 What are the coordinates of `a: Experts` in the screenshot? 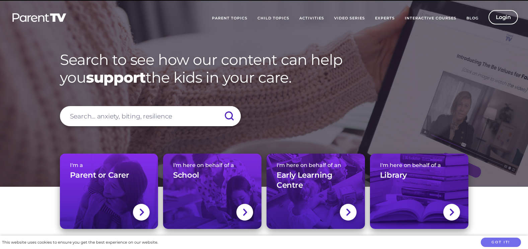 It's located at (385, 18).